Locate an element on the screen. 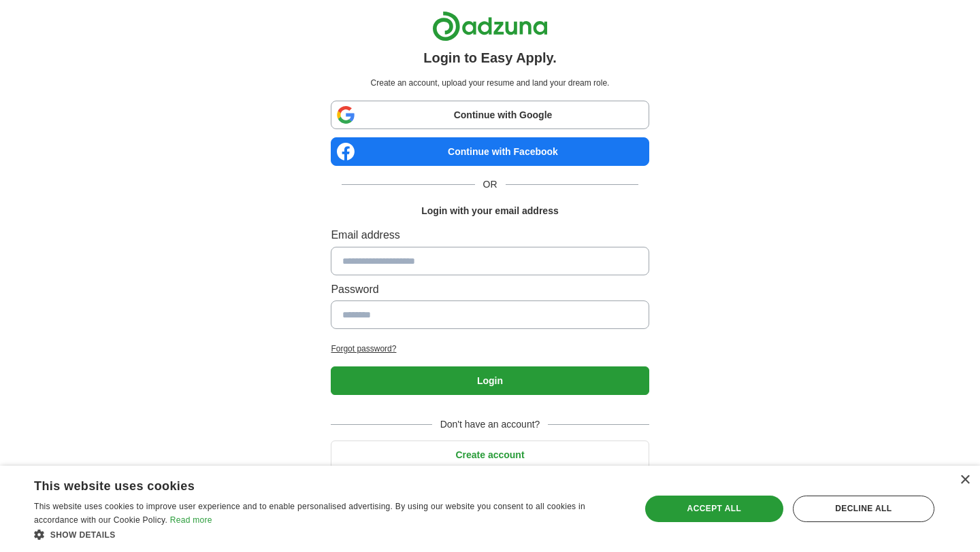 The height and width of the screenshot is (552, 980). h1: Login to Easy Apply. is located at coordinates (490, 58).